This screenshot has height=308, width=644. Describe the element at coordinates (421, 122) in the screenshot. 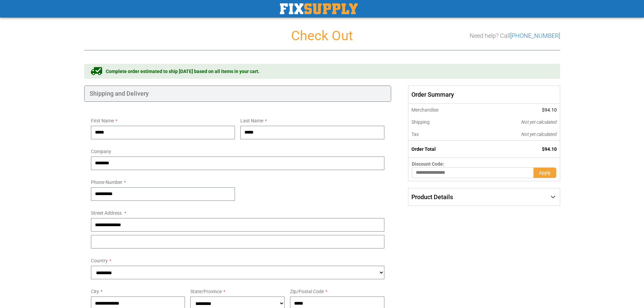

I see `span: Shipping` at that location.